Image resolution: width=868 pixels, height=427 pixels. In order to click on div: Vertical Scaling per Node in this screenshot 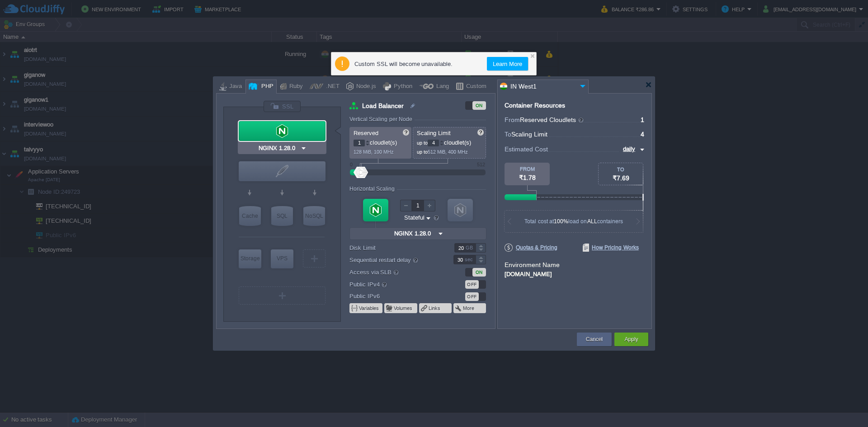, I will do `click(382, 119)`.